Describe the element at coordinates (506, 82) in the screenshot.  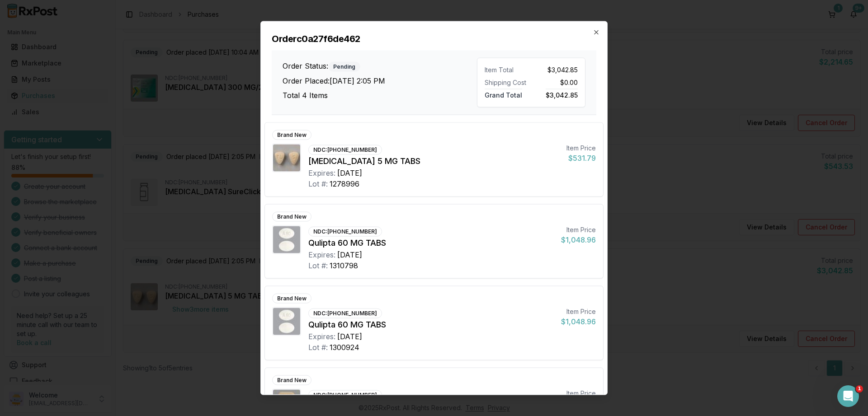
I see `div: Shipping Cost` at that location.